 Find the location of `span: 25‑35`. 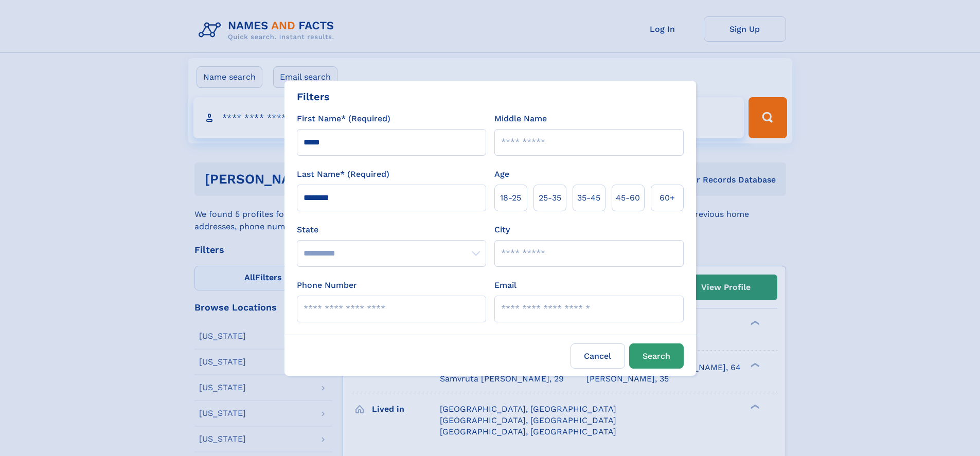

span: 25‑35 is located at coordinates (550, 198).